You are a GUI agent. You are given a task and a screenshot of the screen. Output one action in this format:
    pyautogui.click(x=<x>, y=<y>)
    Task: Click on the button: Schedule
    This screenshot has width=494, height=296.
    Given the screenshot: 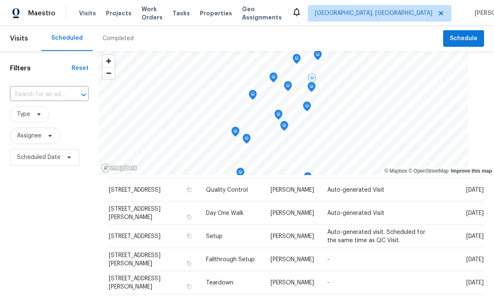 What is the action you would take?
    pyautogui.click(x=464, y=38)
    